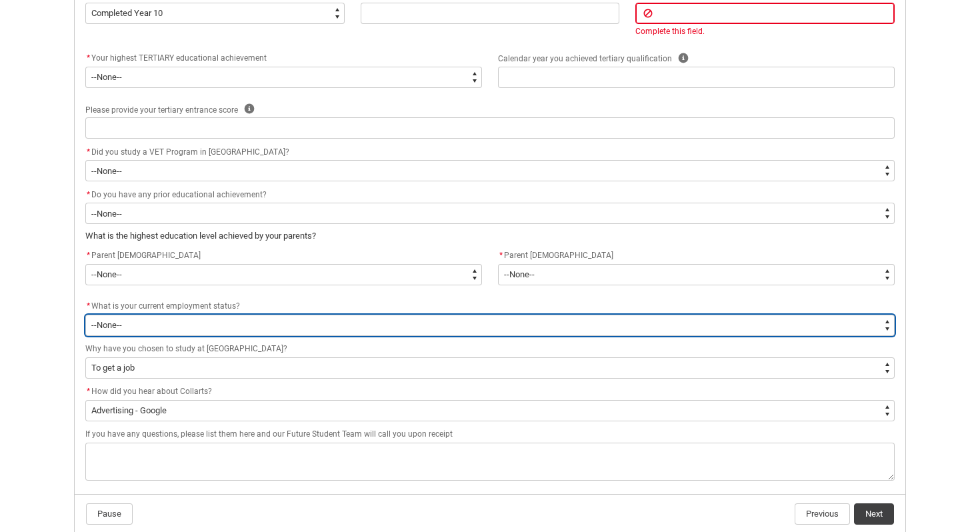  I want to click on p: What is the highest education level achieved by your parents?, so click(490, 236).